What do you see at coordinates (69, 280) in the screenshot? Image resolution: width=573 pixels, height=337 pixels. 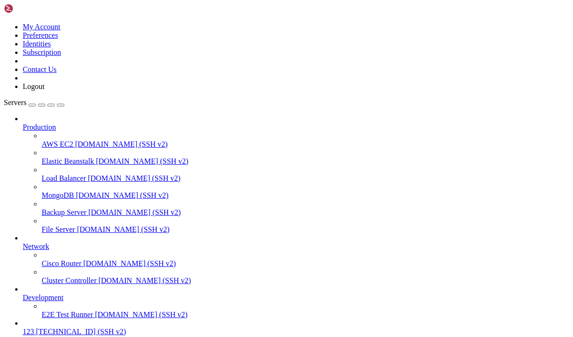 I see `span: Cluster Controller` at bounding box center [69, 280].